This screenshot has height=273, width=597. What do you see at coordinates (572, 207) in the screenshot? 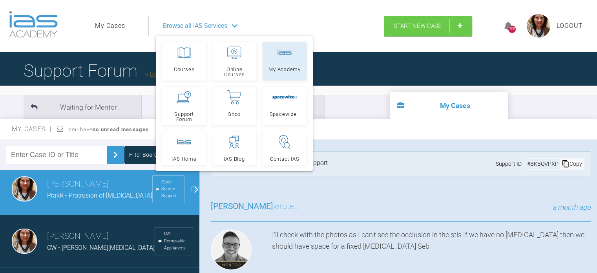
I see `span: a month ago` at bounding box center [572, 207].